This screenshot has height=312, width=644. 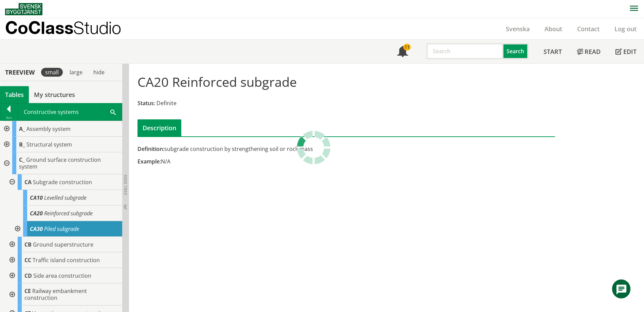 I want to click on div: Back, so click(x=9, y=118).